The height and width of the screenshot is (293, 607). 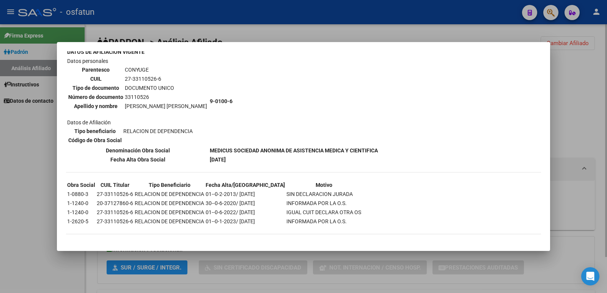 What do you see at coordinates (169, 185) in the screenshot?
I see `th: Tipo Beneficiario` at bounding box center [169, 185].